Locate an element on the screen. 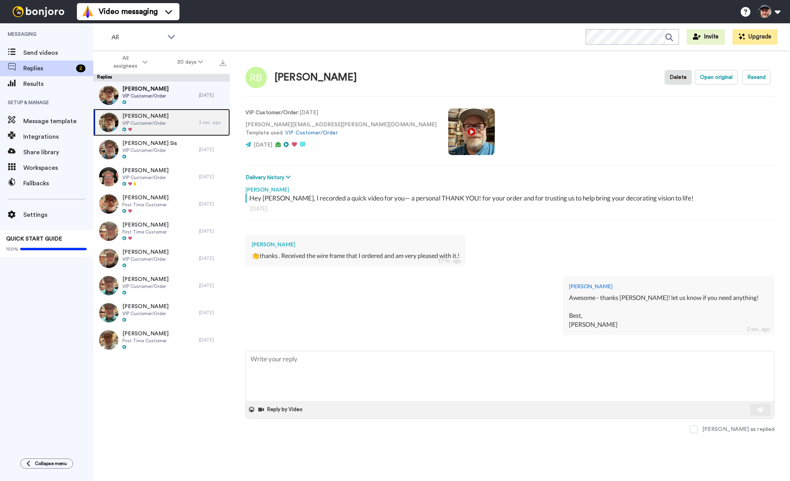  button: Resend is located at coordinates (756, 77).